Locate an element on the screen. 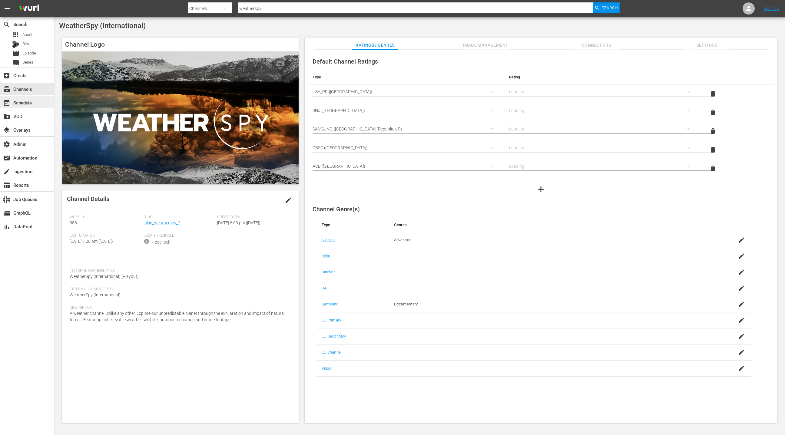 The image size is (785, 435). a: jukin_weatherspy_2 is located at coordinates (162, 223).